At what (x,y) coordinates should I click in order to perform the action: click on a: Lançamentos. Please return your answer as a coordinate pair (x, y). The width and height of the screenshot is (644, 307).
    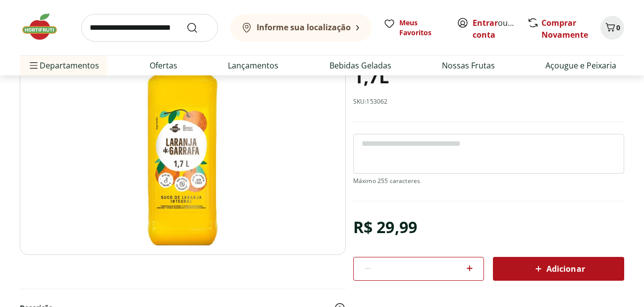
    Looking at the image, I should click on (253, 65).